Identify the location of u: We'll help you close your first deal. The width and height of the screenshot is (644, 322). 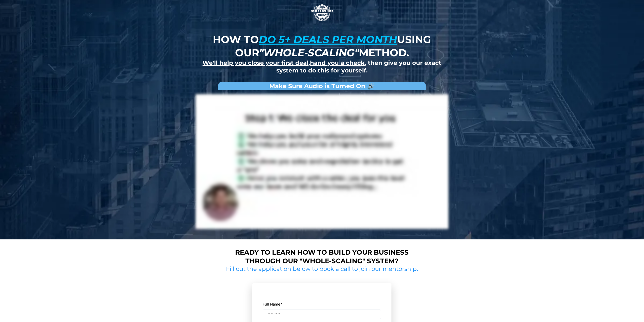
(256, 63).